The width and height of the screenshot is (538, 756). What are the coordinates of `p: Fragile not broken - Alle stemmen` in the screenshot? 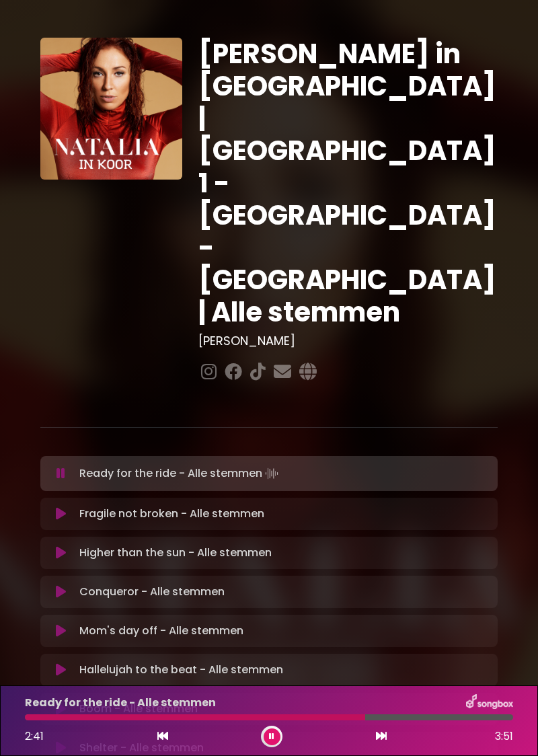 It's located at (171, 513).